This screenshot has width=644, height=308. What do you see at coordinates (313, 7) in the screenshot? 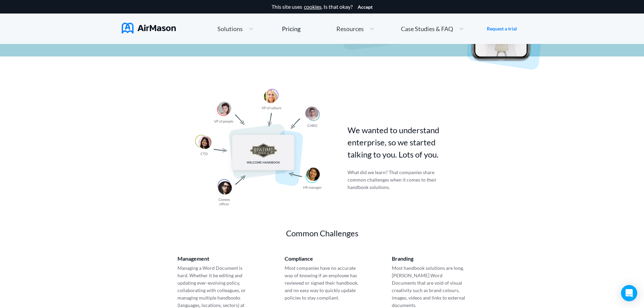
I see `a: cookies` at bounding box center [313, 7].